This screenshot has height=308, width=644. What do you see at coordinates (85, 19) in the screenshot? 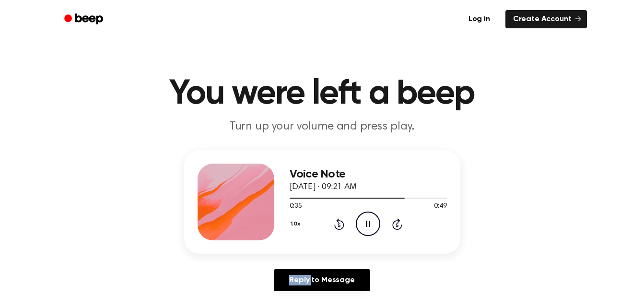
I see `a: Beep` at bounding box center [85, 19].